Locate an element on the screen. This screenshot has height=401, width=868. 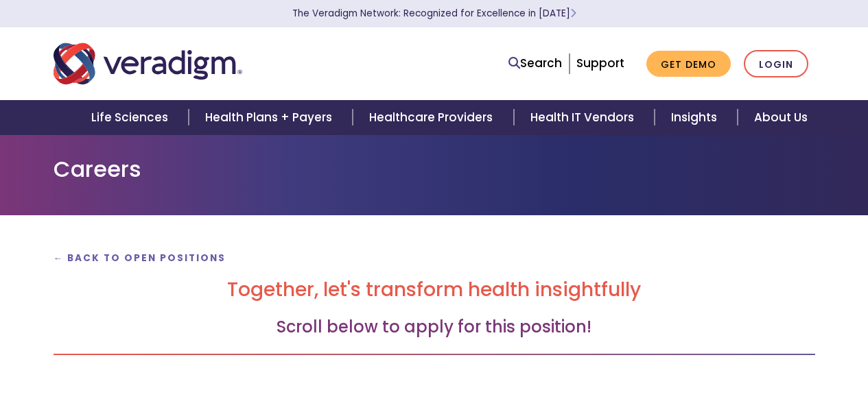
a: Support is located at coordinates (601, 63).